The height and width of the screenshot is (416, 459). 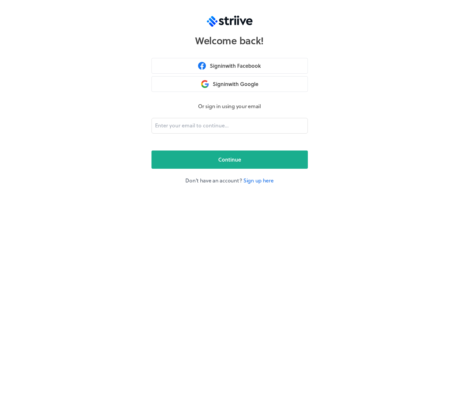 What do you see at coordinates (230, 126) in the screenshot?
I see `input: Enter your email to continue...` at bounding box center [230, 126].